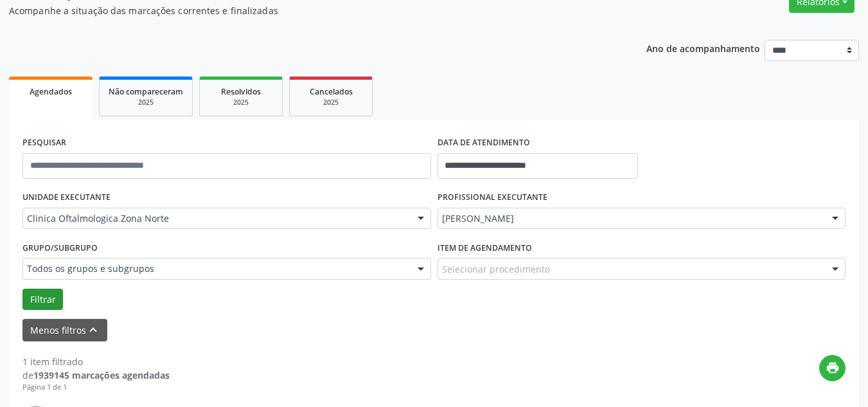 This screenshot has height=407, width=868. What do you see at coordinates (493, 197) in the screenshot?
I see `label: PROFISSIONAL EXECUTANTE` at bounding box center [493, 197].